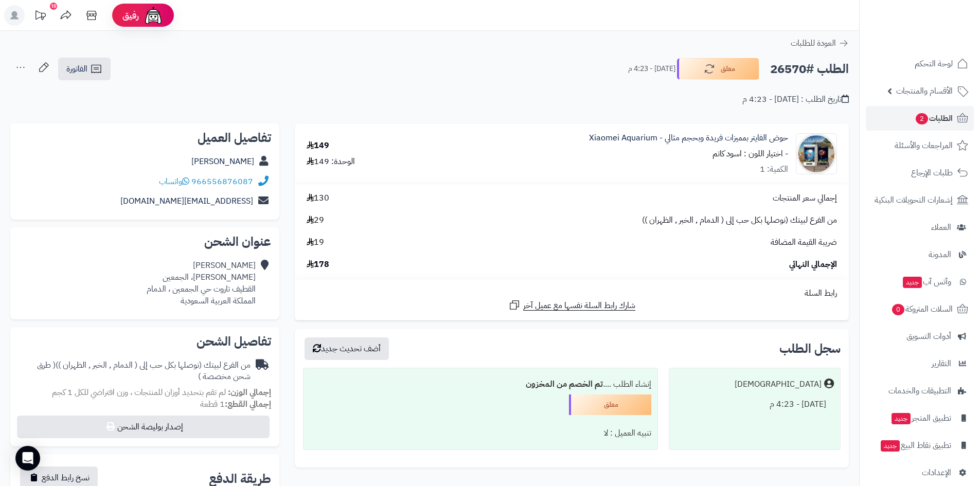  I want to click on span: نسخ رابط الدفع, so click(65, 478).